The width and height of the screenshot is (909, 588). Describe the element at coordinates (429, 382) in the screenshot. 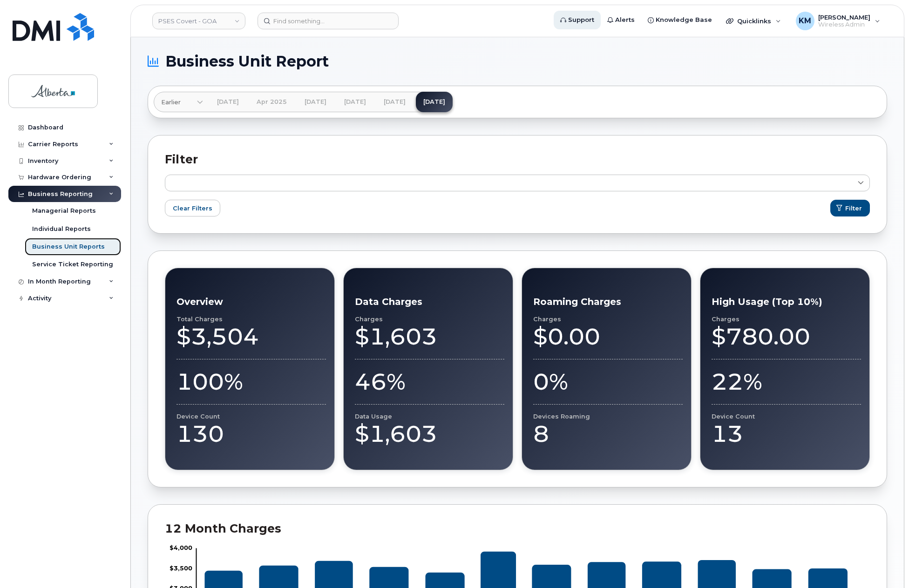

I see `div: 46%` at that location.